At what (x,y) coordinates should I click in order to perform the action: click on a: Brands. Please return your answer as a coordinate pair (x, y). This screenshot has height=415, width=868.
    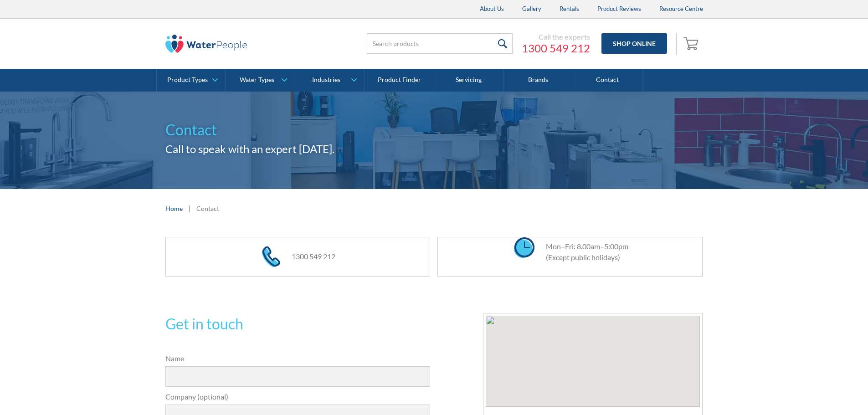
    Looking at the image, I should click on (538, 80).